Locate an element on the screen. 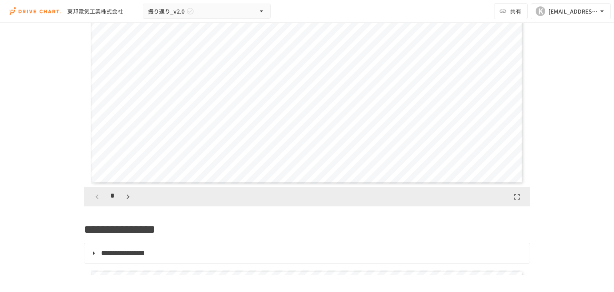 Image resolution: width=614 pixels, height=292 pixels. div: K is located at coordinates (541, 11).